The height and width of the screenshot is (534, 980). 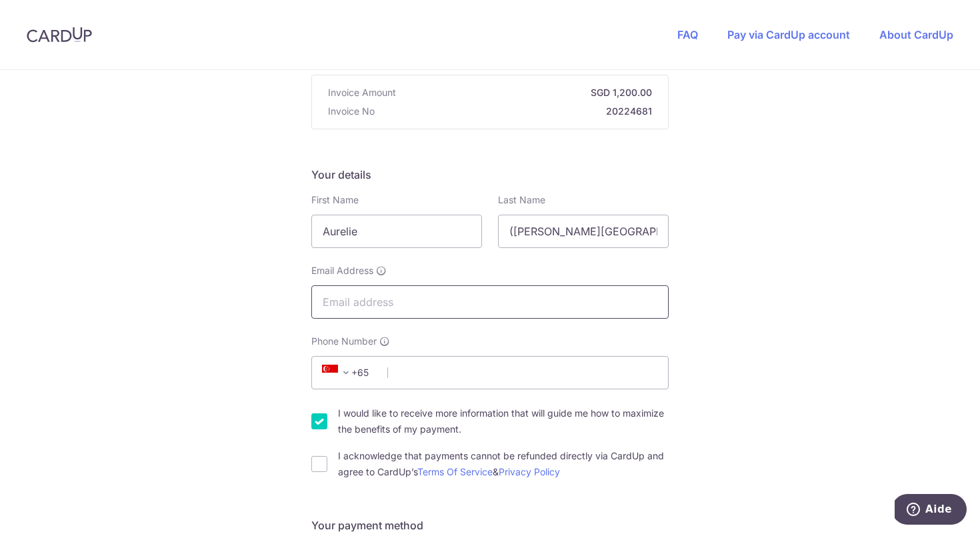 I want to click on label: I would like to receive more information that will guide me how to maximize the benefits of my pa..., so click(x=504, y=421).